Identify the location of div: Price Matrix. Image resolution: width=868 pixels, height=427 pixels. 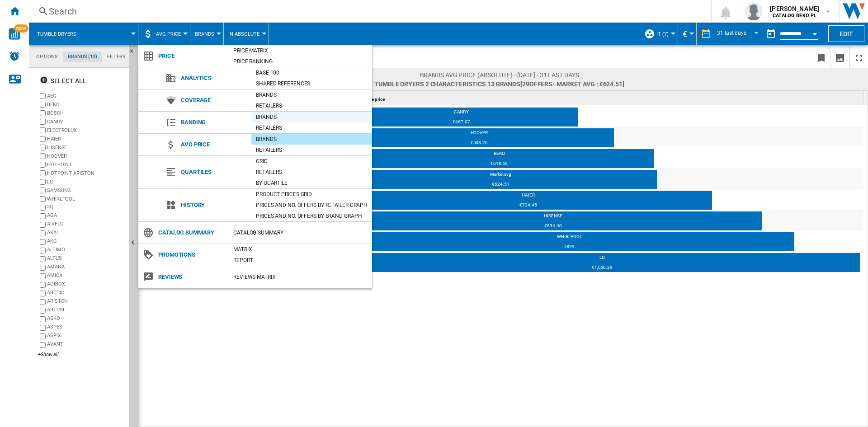
(300, 50).